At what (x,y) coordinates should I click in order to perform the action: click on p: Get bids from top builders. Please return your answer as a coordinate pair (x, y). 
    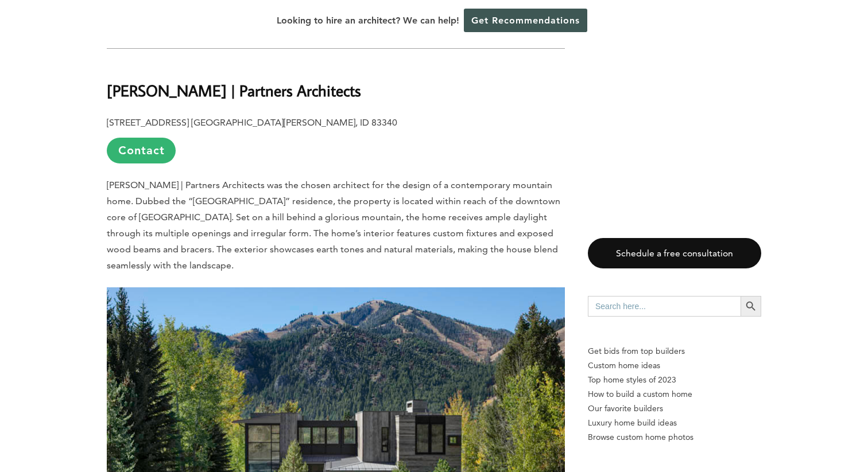
    Looking at the image, I should click on (675, 351).